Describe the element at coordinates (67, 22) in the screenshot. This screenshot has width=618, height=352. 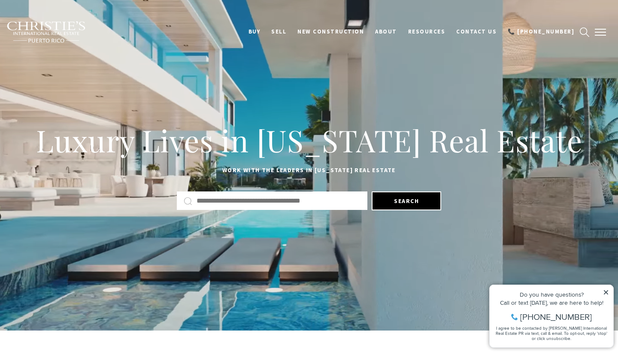
I see `div: Do you have questions?` at that location.